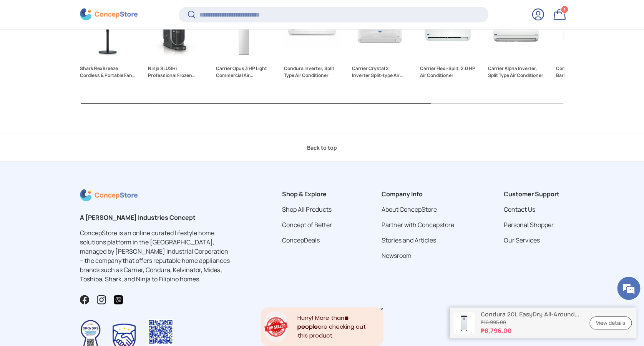  What do you see at coordinates (464, 323) in the screenshot?
I see `img: condura-easy-dry-dehumidifier-full-view-concepstore.ph` at bounding box center [464, 323].